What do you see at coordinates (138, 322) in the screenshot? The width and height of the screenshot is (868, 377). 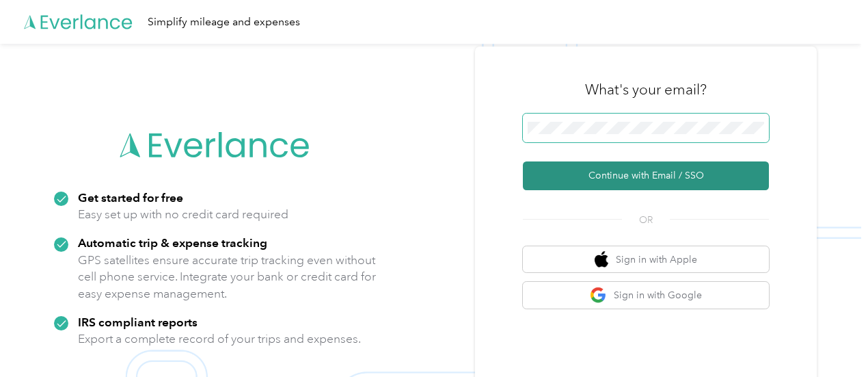 I see `strong: IRS compliant reports` at bounding box center [138, 322].